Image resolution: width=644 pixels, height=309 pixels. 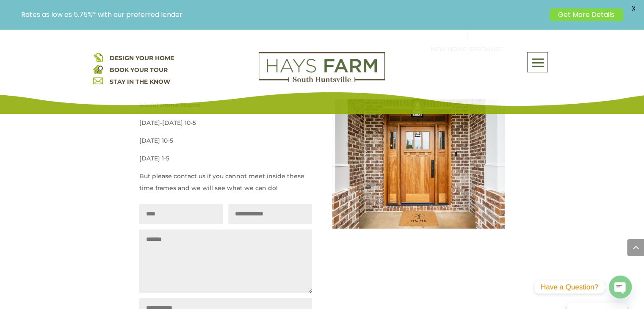 What do you see at coordinates (138, 70) in the screenshot?
I see `a: BOOK YOUR TOUR` at bounding box center [138, 70].